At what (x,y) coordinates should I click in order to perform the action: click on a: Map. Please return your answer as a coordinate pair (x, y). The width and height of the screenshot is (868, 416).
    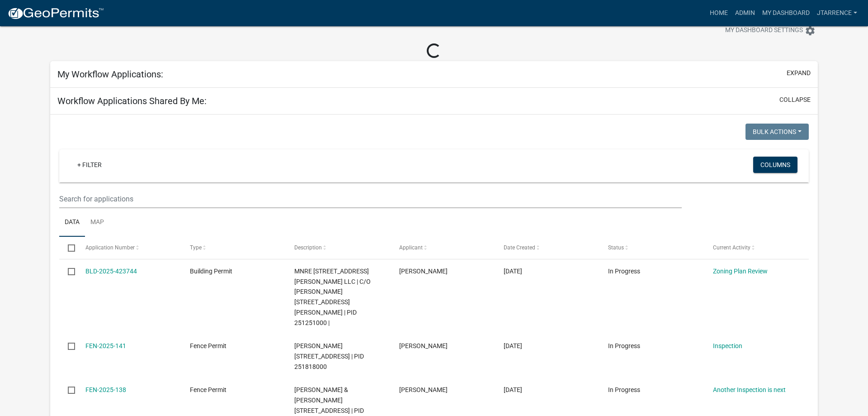
    Looking at the image, I should click on (97, 223).